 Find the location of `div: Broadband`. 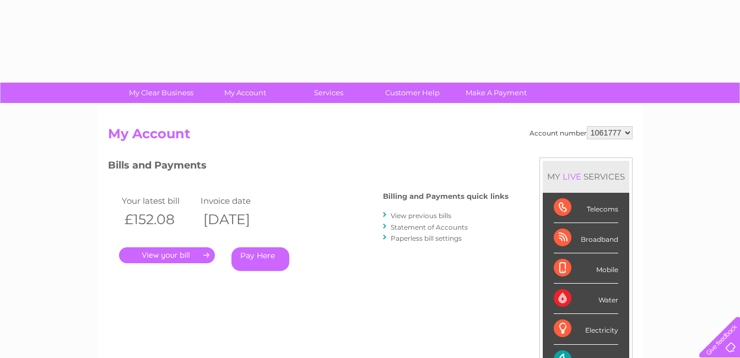

div: Broadband is located at coordinates (586, 238).